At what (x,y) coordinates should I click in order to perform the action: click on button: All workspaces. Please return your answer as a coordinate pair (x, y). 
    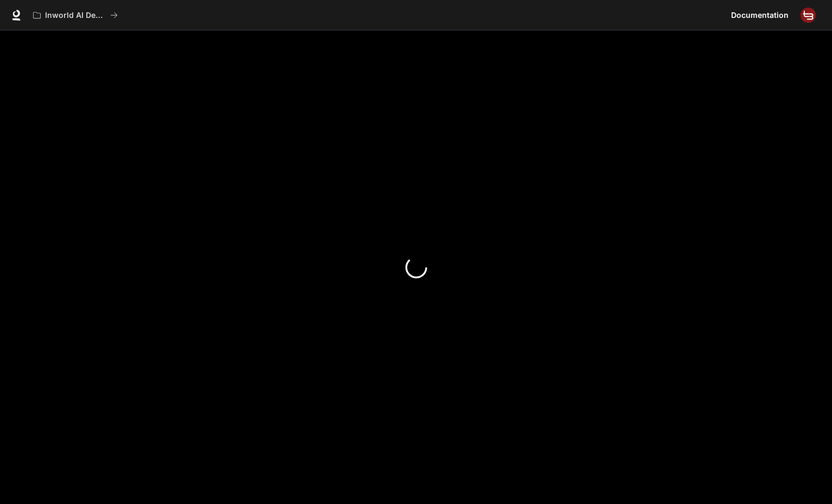
    Looking at the image, I should click on (76, 15).